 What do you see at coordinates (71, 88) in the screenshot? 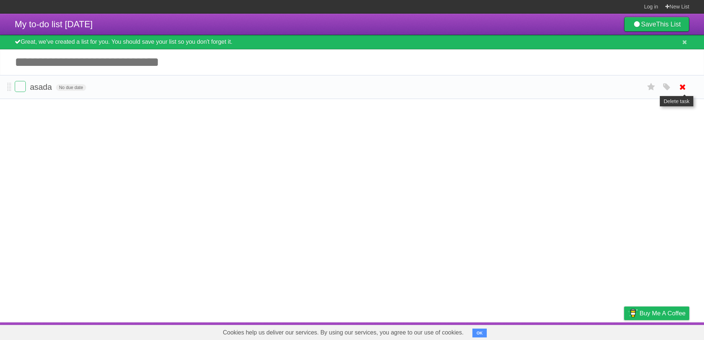
I see `span: No due date` at bounding box center [71, 88].